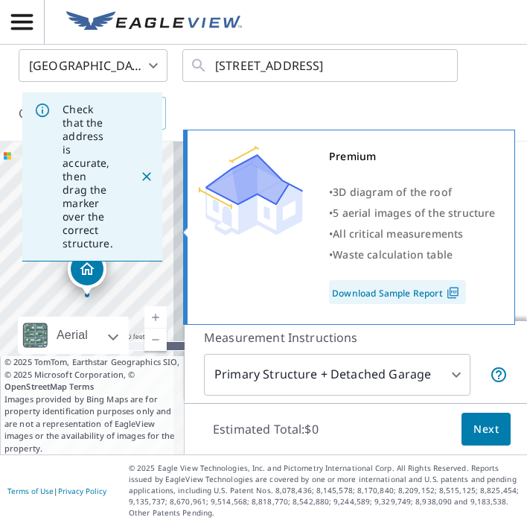 The image size is (527, 526). Describe the element at coordinates (154, 22) in the screenshot. I see `img: EV Logo` at that location.